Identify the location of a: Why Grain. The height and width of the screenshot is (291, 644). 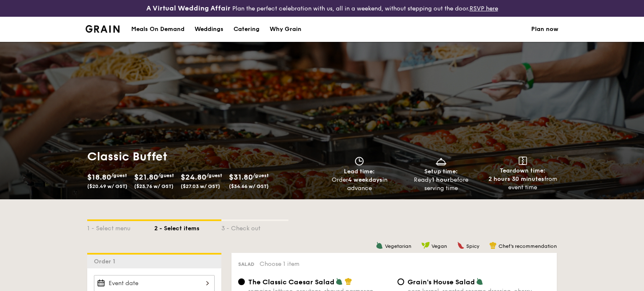
(286, 29).